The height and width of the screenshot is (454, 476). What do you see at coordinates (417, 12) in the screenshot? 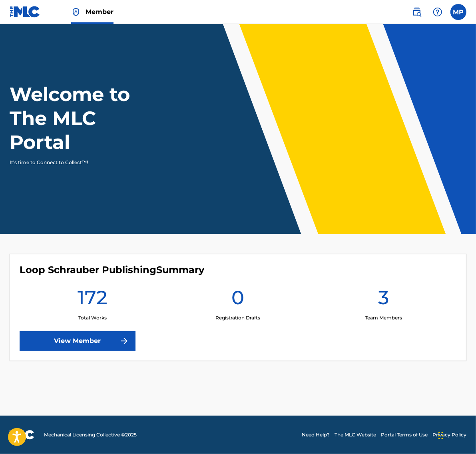
I see `img: search` at bounding box center [417, 12].